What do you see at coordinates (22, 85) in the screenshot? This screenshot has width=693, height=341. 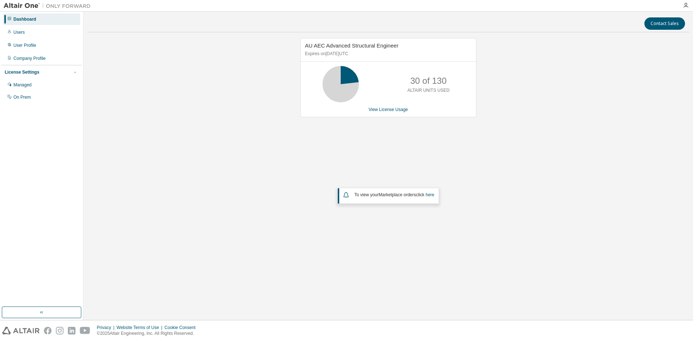 I see `div: Managed` at bounding box center [22, 85].